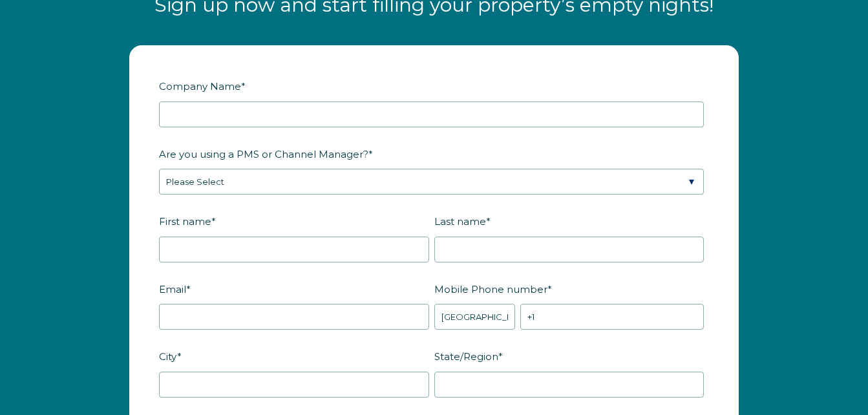  What do you see at coordinates (461, 221) in the screenshot?
I see `span: Last name` at bounding box center [461, 221].